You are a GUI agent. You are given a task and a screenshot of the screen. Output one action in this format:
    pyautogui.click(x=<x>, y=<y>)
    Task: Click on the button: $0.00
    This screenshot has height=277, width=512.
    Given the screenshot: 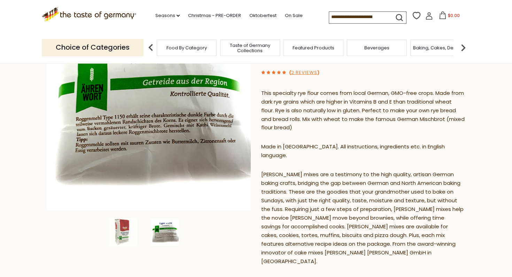 What is the action you would take?
    pyautogui.click(x=449, y=17)
    